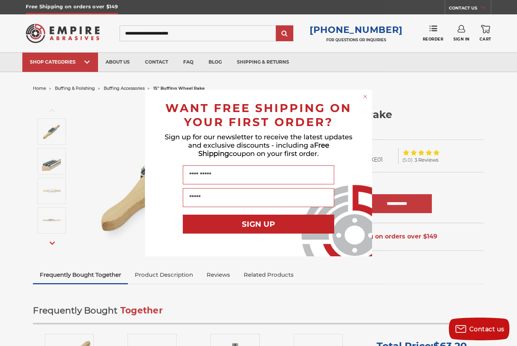 This screenshot has width=517, height=346. I want to click on button: Contact us, so click(479, 329).